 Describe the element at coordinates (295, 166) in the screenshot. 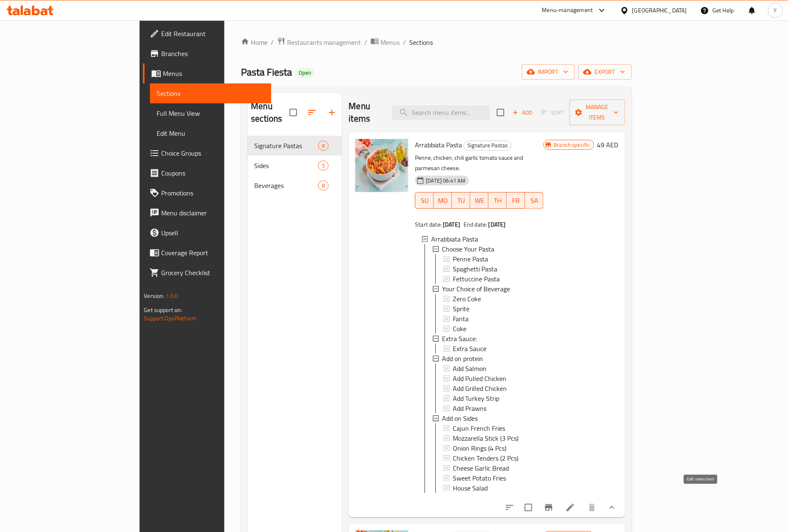

I see `nav: Menu sections` at that location.